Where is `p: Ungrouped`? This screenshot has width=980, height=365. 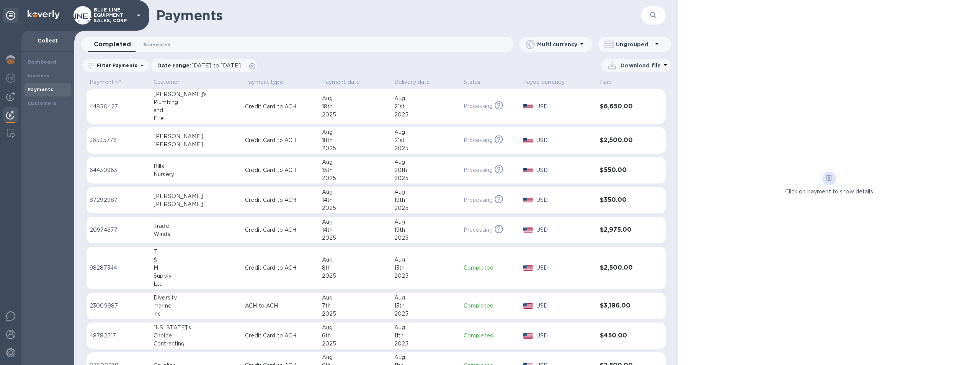
p: Ungrouped is located at coordinates (634, 44).